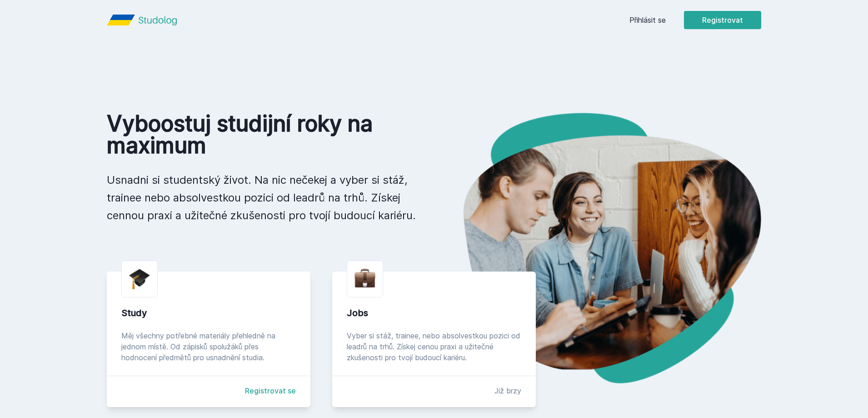  I want to click on div: Study, so click(208, 313).